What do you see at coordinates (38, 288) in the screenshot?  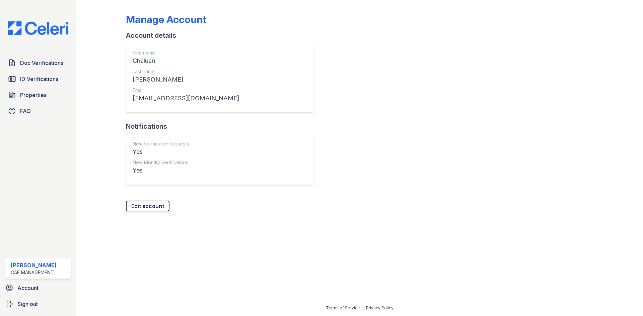 I see `a: Account` at bounding box center [38, 288].